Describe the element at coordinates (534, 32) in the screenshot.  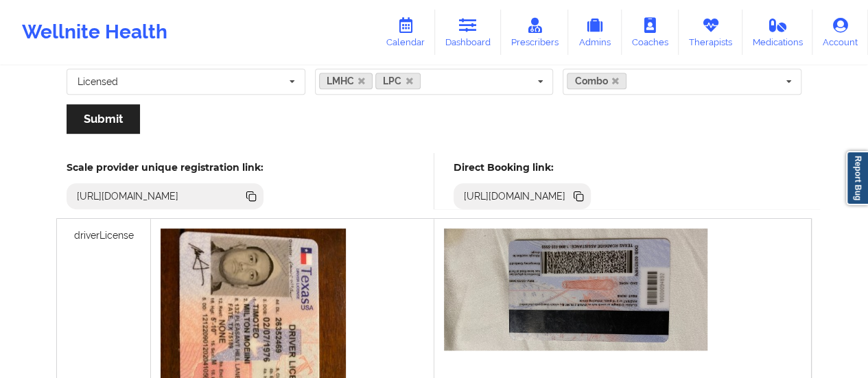
I see `a: Prescribers` at that location.